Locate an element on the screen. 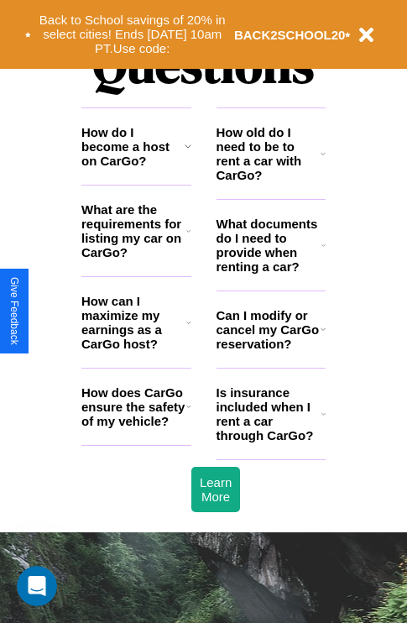 The height and width of the screenshot is (623, 407). h3: How does CarGo ensure the safety of my vehicle? is located at coordinates (133, 406).